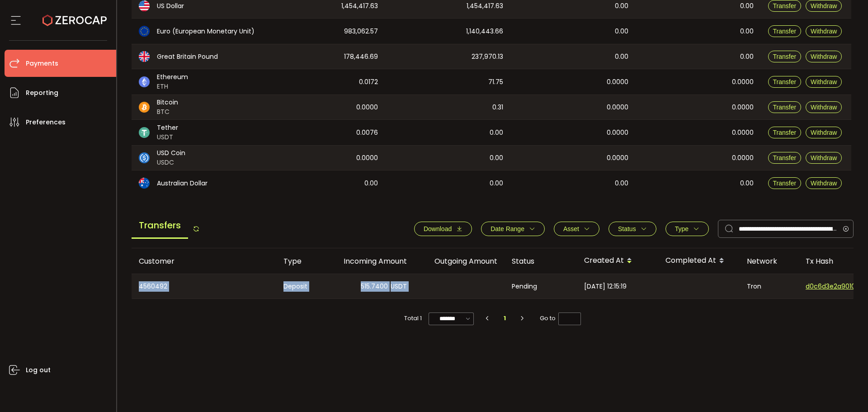 The width and height of the screenshot is (868, 412). Describe the element at coordinates (144, 6) in the screenshot. I see `img: usd_portfolio.svg` at that location.